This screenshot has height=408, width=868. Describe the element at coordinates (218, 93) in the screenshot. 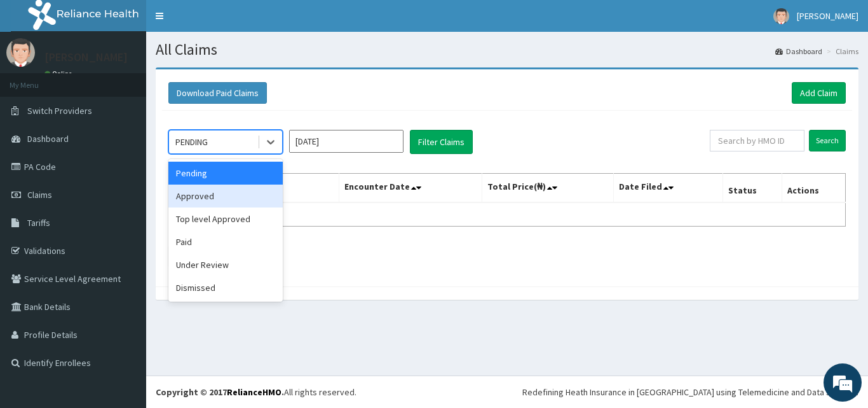

I see `button: Download Paid Claims` at that location.